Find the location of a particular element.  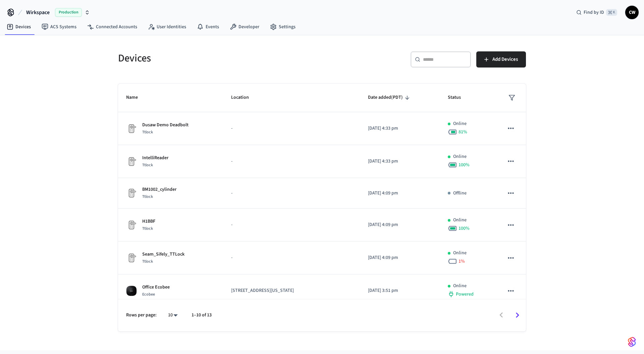

span: 1 % is located at coordinates (462, 262).